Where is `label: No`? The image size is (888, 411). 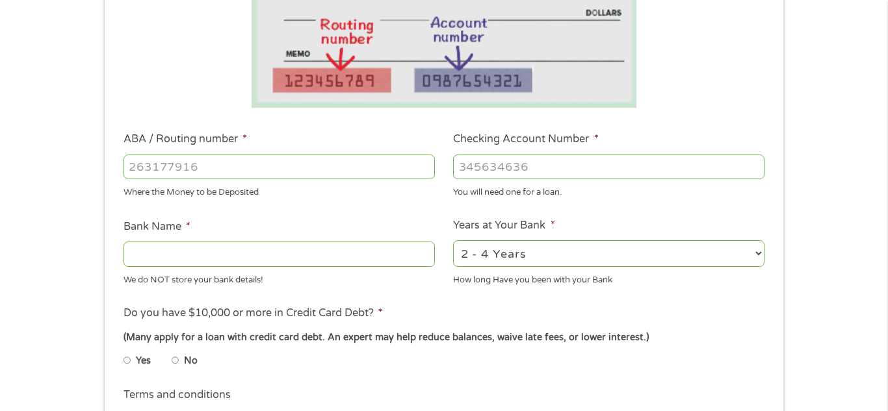 label: No is located at coordinates (190, 361).